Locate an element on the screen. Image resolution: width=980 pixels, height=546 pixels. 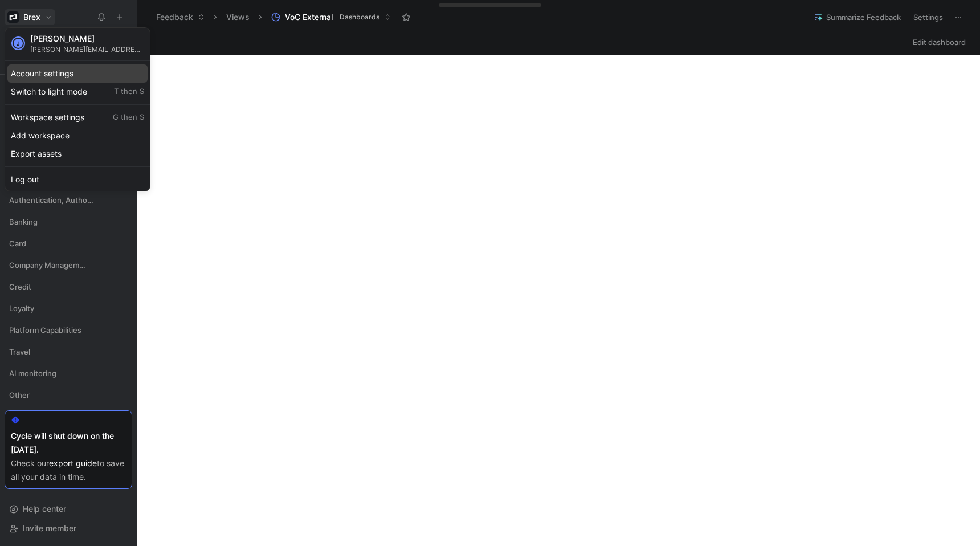
span: G then S is located at coordinates (128, 118).